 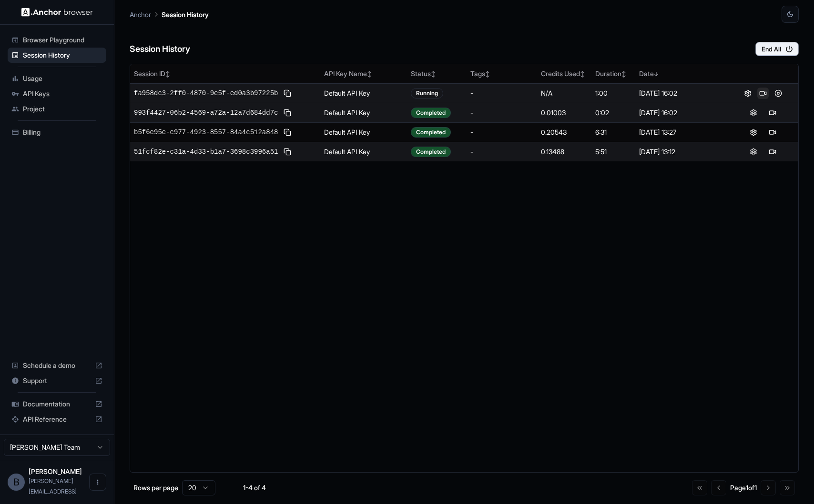 I want to click on div: Page 1 of 1, so click(x=743, y=488).